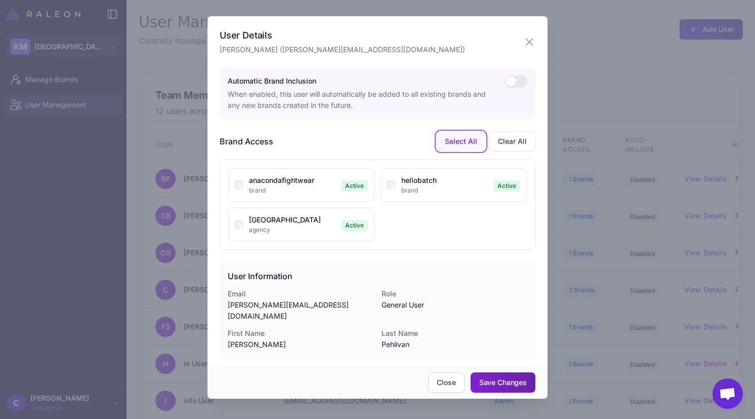 Image resolution: width=755 pixels, height=419 pixels. Describe the element at coordinates (455, 294) in the screenshot. I see `dt: Role` at that location.